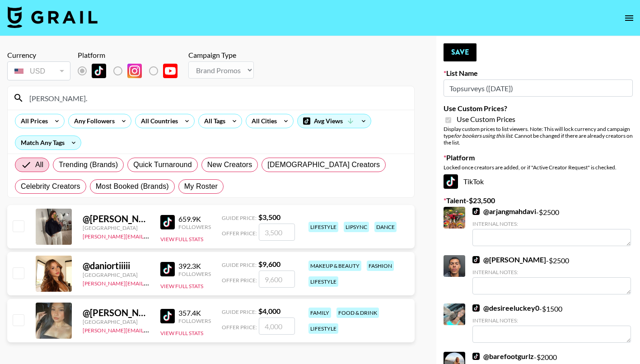  What do you see at coordinates (503, 356) in the screenshot?
I see `a: @barefootgurlz` at bounding box center [503, 356].